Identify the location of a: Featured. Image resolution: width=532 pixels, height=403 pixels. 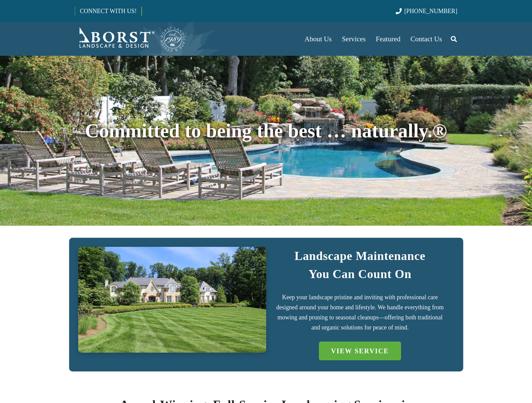
(388, 39).